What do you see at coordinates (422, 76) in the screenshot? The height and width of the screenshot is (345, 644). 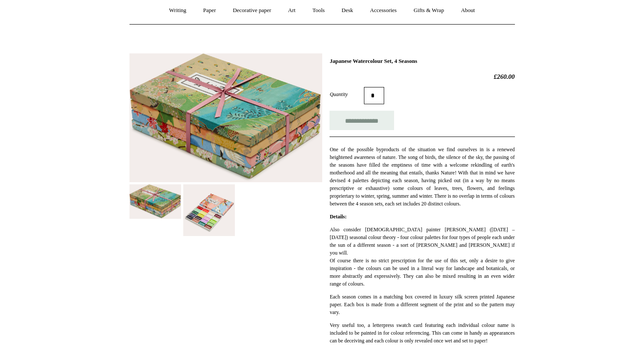 I see `h2: £260.00` at bounding box center [422, 76].